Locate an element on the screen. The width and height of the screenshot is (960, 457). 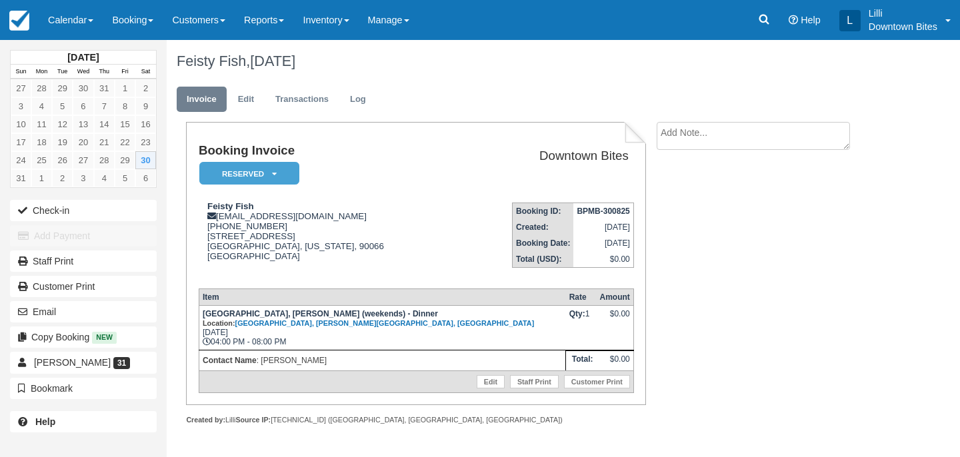
span: New is located at coordinates (104, 337).